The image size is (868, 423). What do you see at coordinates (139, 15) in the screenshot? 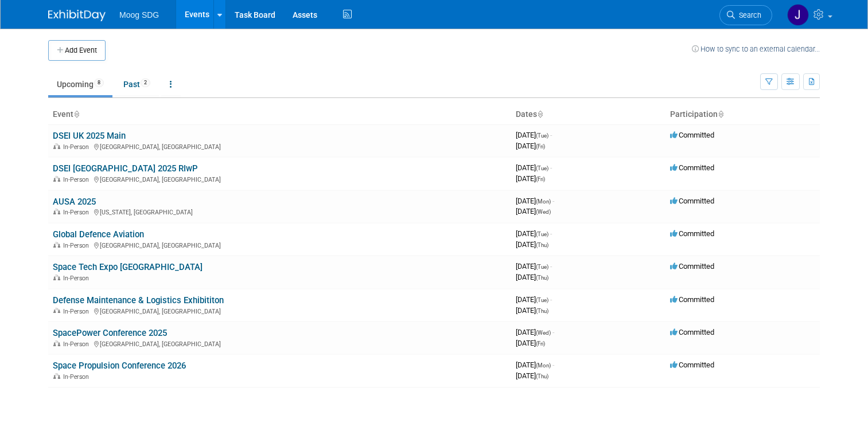
I see `span: Moog SDG` at bounding box center [139, 15].